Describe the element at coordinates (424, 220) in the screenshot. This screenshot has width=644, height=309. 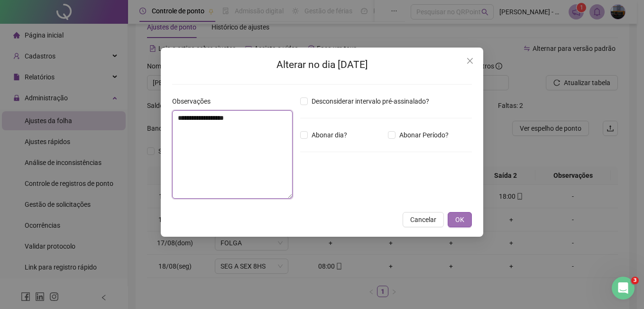
I see `button: Cancelar` at that location.